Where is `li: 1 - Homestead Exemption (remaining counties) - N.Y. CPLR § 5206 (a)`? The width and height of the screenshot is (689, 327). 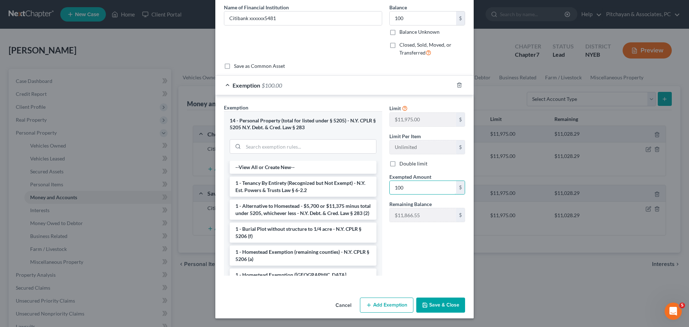
li: 1 - Homestead Exemption (remaining counties) - N.Y. CPLR § 5206 (a) is located at coordinates (303, 256).